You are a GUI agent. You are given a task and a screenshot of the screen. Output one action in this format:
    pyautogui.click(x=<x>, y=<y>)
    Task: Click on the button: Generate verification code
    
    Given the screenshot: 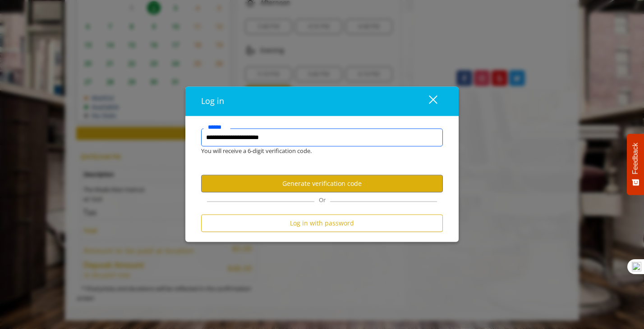 What is the action you would take?
    pyautogui.click(x=322, y=183)
    